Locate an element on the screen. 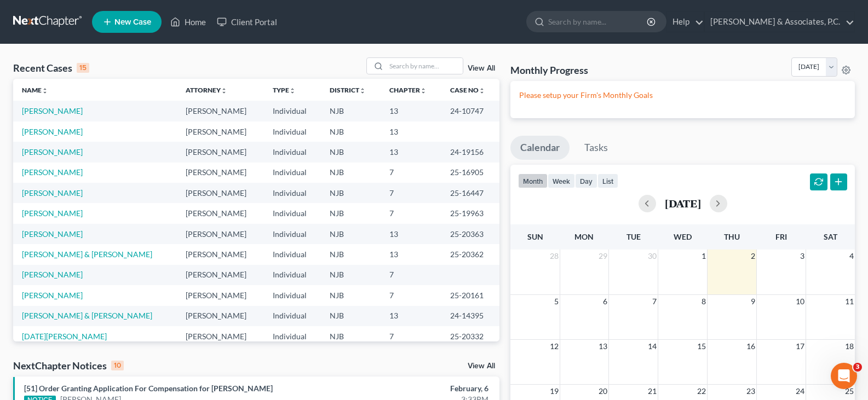  span: 29 is located at coordinates (603, 256).